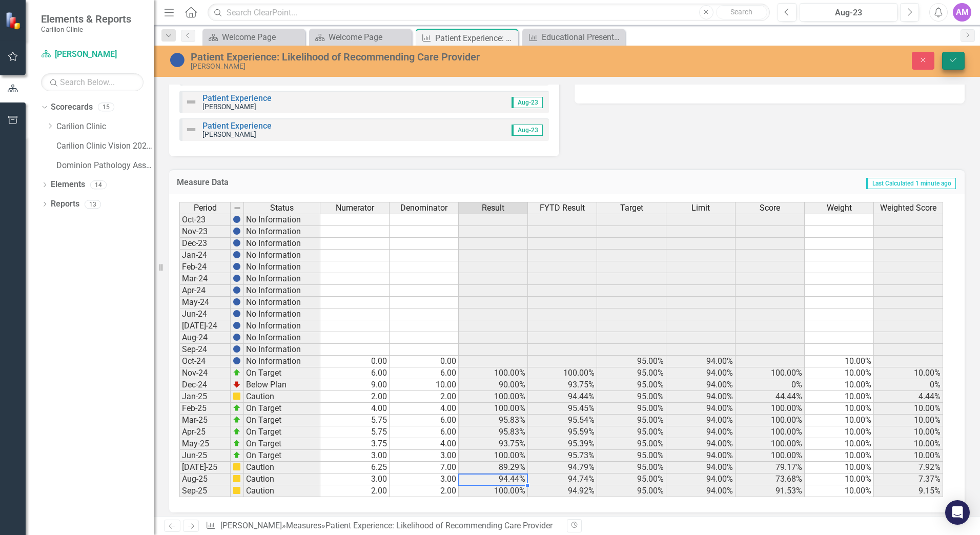  I want to click on td: Aug-24, so click(205, 338).